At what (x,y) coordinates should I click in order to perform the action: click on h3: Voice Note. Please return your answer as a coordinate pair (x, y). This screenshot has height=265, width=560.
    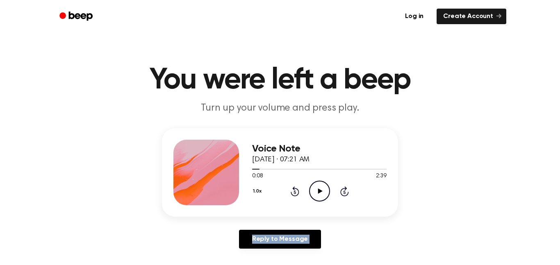
    Looking at the image, I should click on (320, 149).